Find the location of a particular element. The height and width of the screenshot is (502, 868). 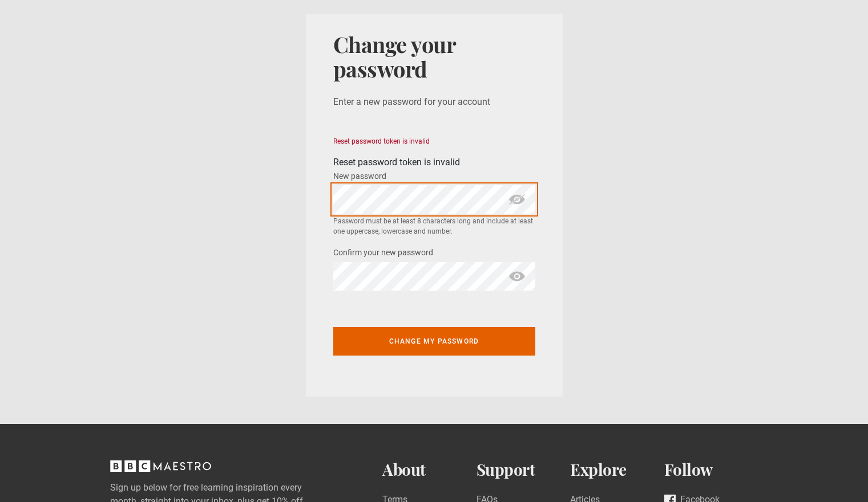

a: BBC Maestro, back to top is located at coordinates (160, 470).